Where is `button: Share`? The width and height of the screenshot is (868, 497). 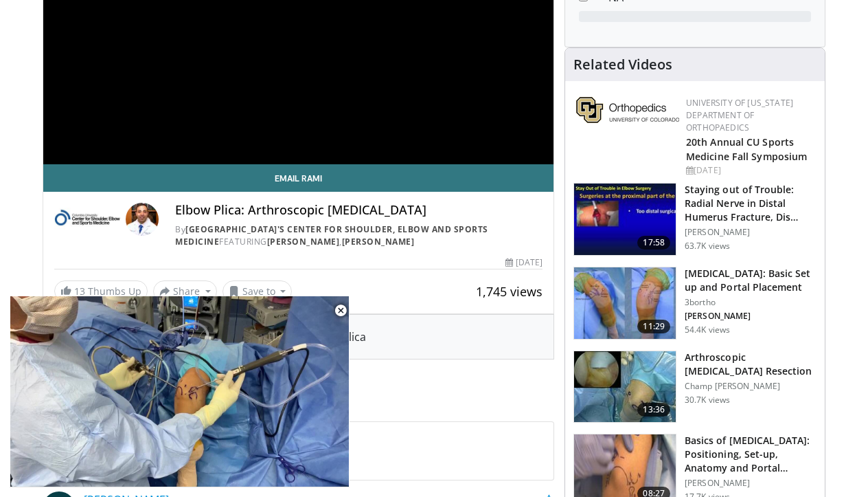
button: Share is located at coordinates (184, 292).